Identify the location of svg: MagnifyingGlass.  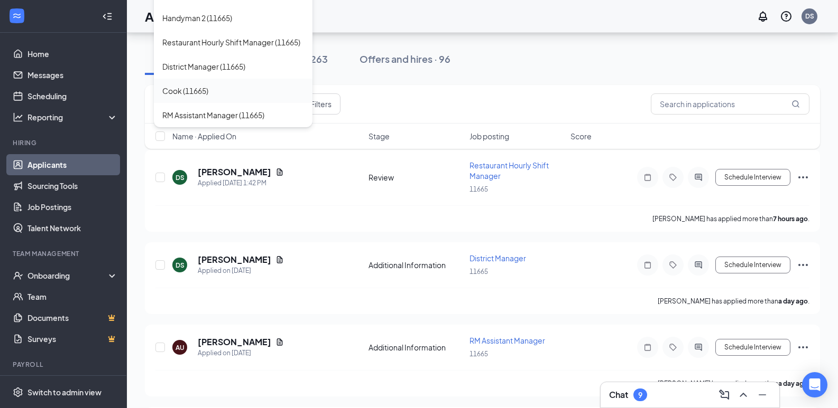
(795, 104).